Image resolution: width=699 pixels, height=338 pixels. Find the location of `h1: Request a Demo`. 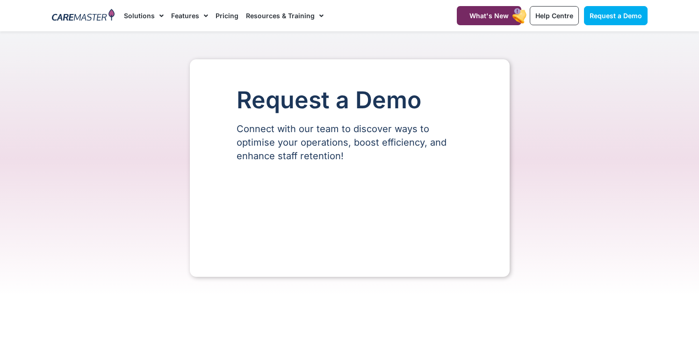

h1: Request a Demo is located at coordinates (350, 100).